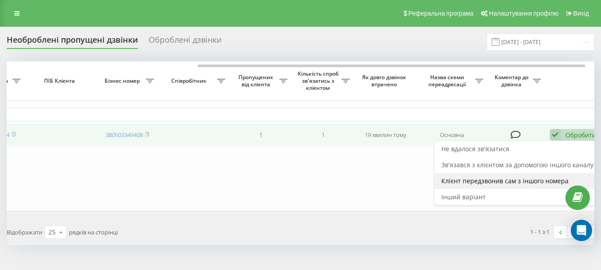 Image resolution: width=601 pixels, height=270 pixels. What do you see at coordinates (505, 181) in the screenshot?
I see `span: Клієнт передзвонив сам з іншого номера` at bounding box center [505, 181].